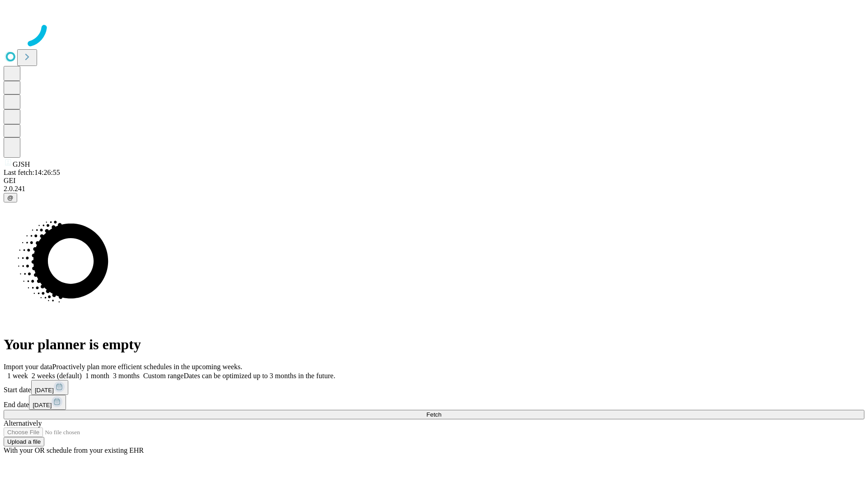  What do you see at coordinates (148, 366) in the screenshot?
I see `span: Proactively plan more efficient schedules in the upcoming weeks.` at bounding box center [148, 366].